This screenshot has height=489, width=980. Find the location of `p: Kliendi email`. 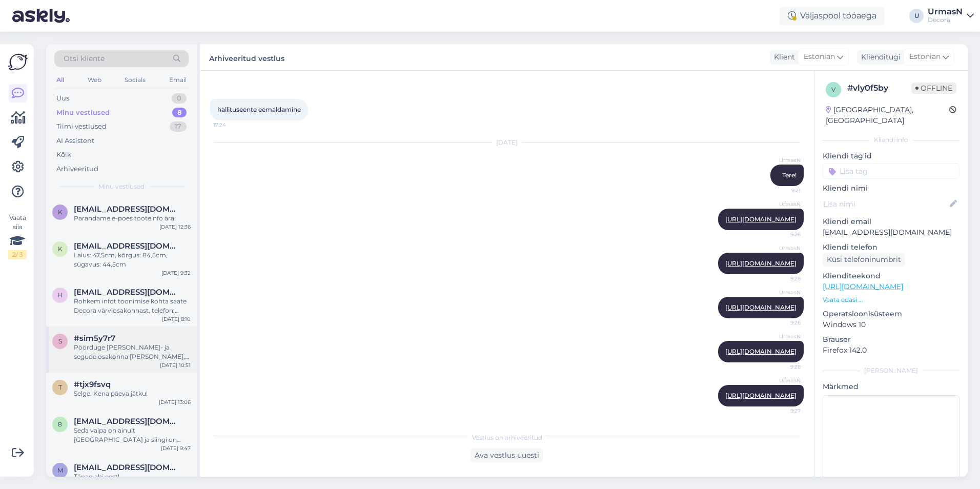

p: Kliendi email is located at coordinates (891, 221).